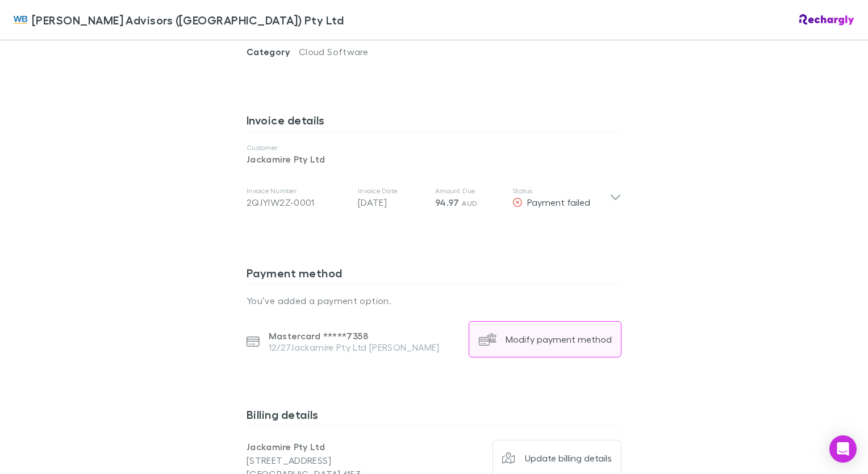  I want to click on span: 94.97, so click(447, 203).